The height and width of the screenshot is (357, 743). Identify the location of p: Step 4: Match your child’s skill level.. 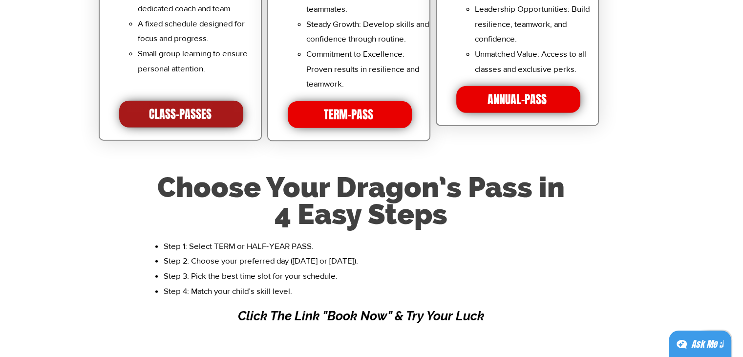
(387, 291).